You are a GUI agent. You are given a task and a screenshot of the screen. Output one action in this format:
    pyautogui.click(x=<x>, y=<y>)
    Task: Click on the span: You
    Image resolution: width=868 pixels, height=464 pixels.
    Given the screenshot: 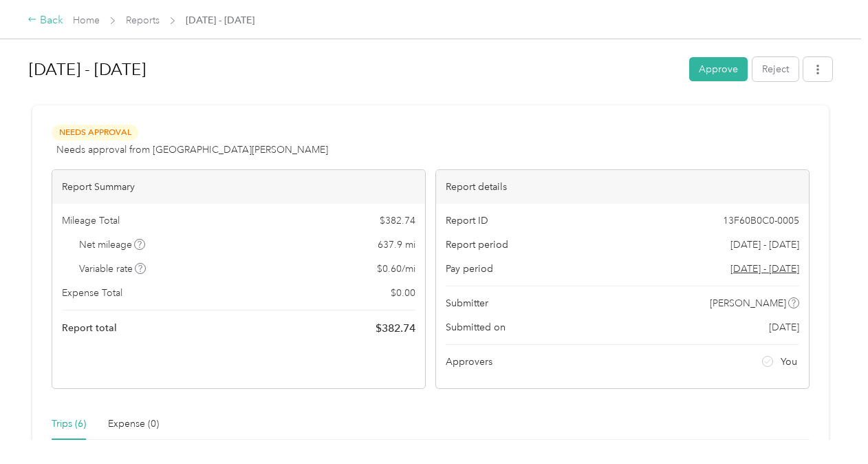 What is the action you would take?
    pyautogui.click(x=789, y=361)
    